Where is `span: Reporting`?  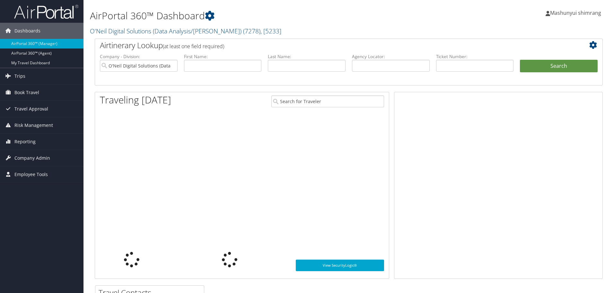 span: Reporting is located at coordinates (25, 142).